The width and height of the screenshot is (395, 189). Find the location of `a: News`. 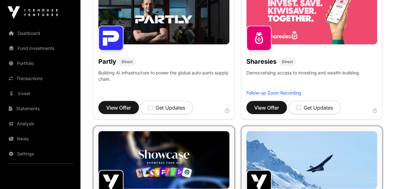

a: News is located at coordinates (40, 139).